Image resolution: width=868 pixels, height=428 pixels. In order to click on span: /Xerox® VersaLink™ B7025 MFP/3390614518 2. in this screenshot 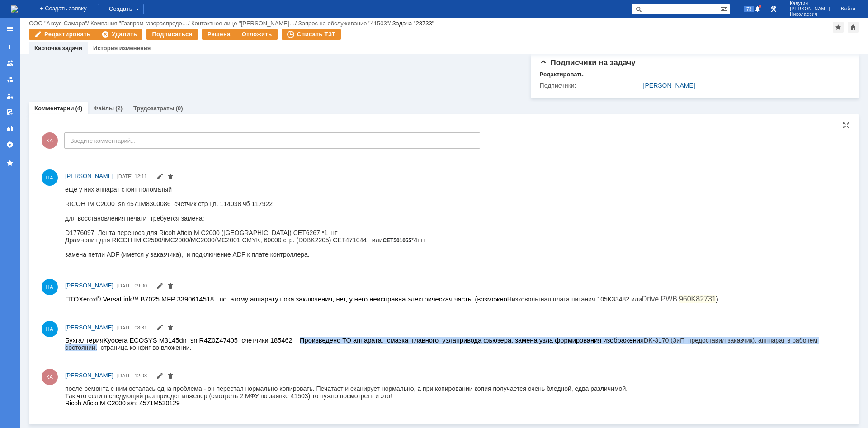, I will do `click(199, 88)`.